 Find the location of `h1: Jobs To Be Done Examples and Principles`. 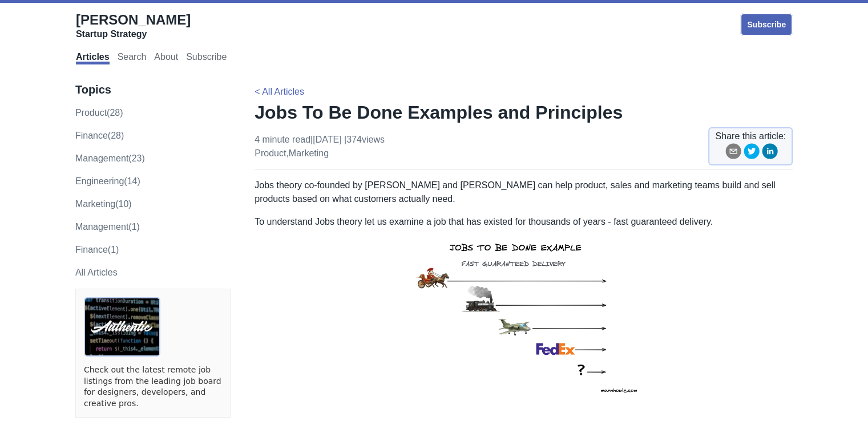

h1: Jobs To Be Done Examples and Principles is located at coordinates (523, 112).